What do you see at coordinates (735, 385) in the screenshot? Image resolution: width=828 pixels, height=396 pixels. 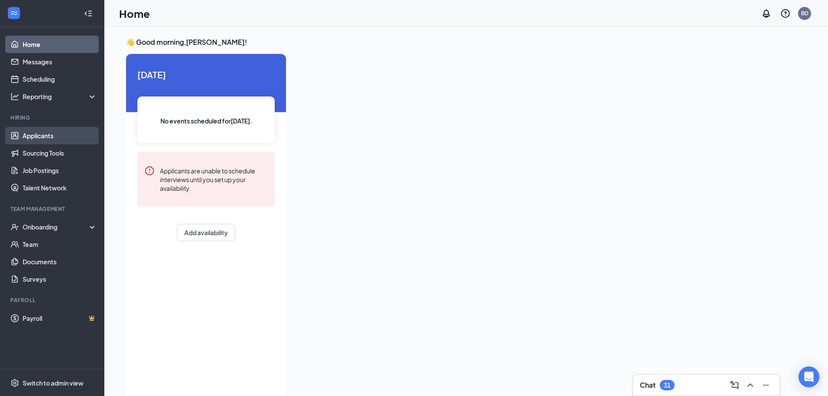 I see `button: ComposeMessage` at bounding box center [735, 385].